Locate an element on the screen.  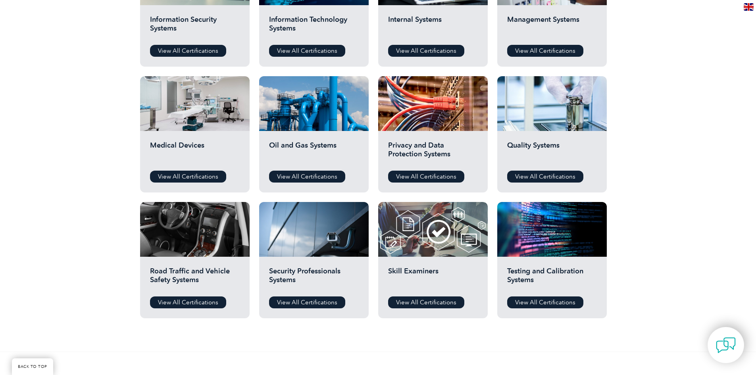
img: en is located at coordinates (749, 7).